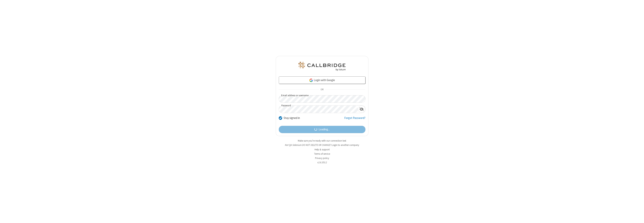 This screenshot has height=223, width=644. I want to click on span: Loading..., so click(324, 129).